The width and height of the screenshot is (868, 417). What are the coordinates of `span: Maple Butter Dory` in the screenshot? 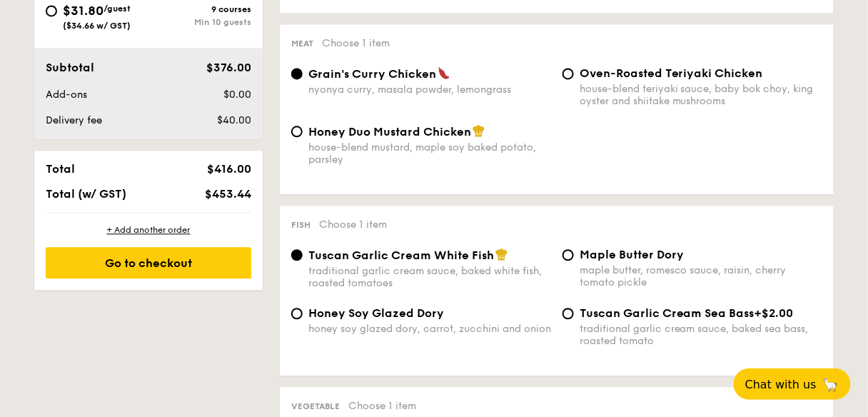 It's located at (631, 254).